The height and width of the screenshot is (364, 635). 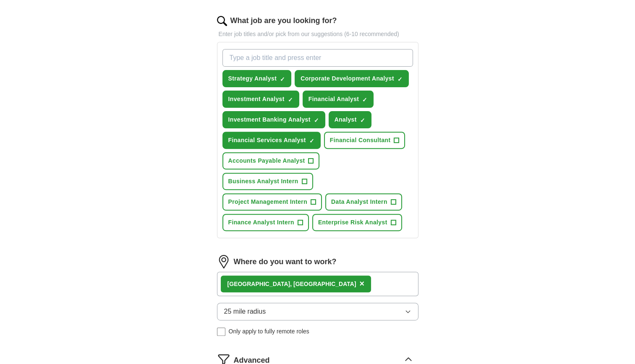 What do you see at coordinates (272, 140) in the screenshot?
I see `button: Financial Services Analyst✓` at bounding box center [272, 140].